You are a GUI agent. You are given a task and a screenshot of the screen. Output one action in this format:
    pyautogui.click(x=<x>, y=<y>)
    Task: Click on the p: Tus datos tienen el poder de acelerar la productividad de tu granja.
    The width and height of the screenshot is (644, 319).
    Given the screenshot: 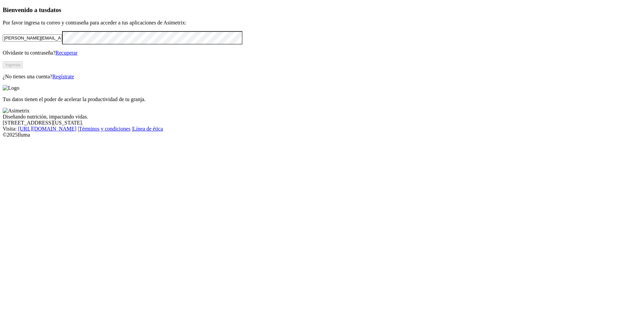 What is the action you would take?
    pyautogui.click(x=322, y=99)
    